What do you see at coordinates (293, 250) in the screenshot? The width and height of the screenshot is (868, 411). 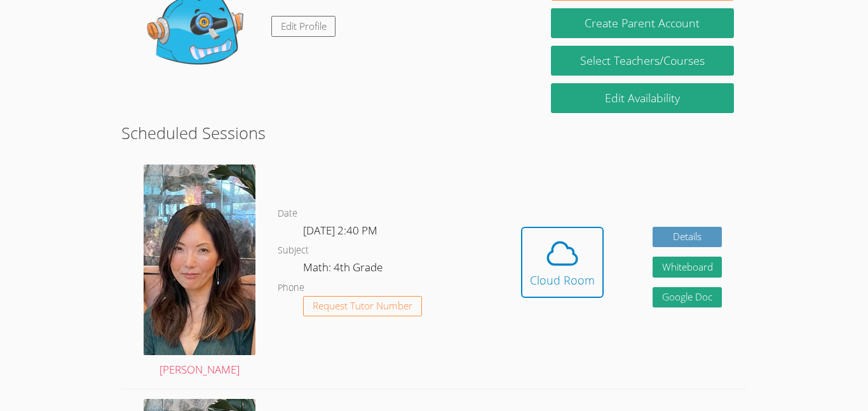 I see `dt: Subject` at bounding box center [293, 250].